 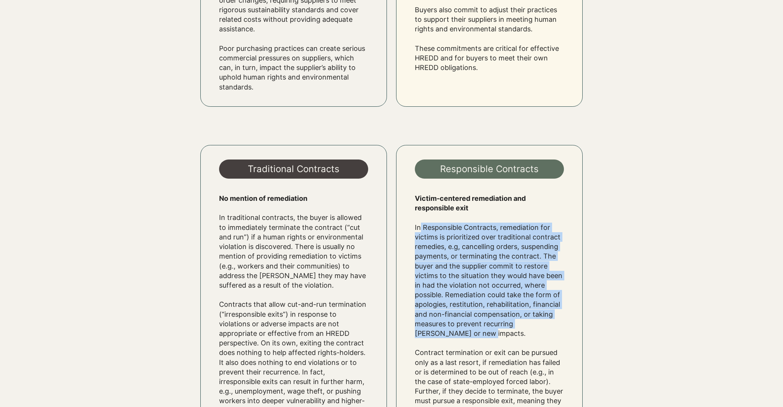 I want to click on h3: Responsible Contracts, so click(x=490, y=169).